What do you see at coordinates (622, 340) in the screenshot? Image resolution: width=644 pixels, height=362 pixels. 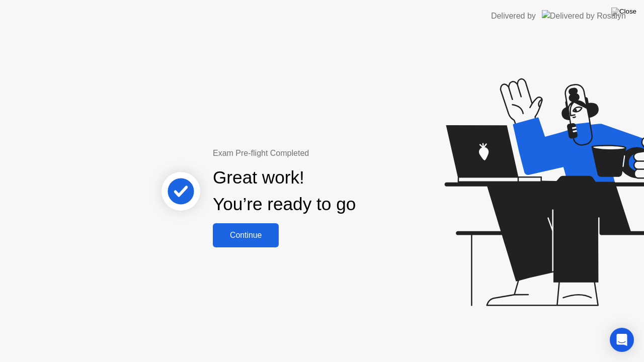 I see `div: Open Intercom Messenger` at bounding box center [622, 340].